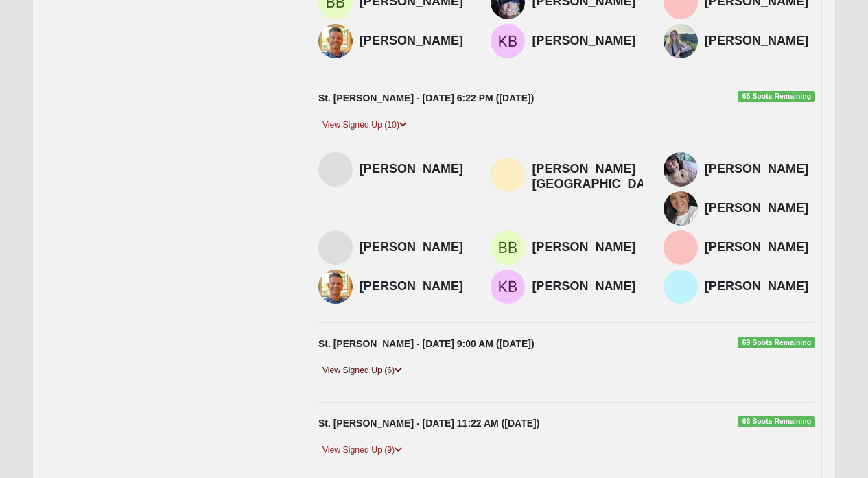 Image resolution: width=868 pixels, height=478 pixels. I want to click on img: Terri Falk, so click(335, 247).